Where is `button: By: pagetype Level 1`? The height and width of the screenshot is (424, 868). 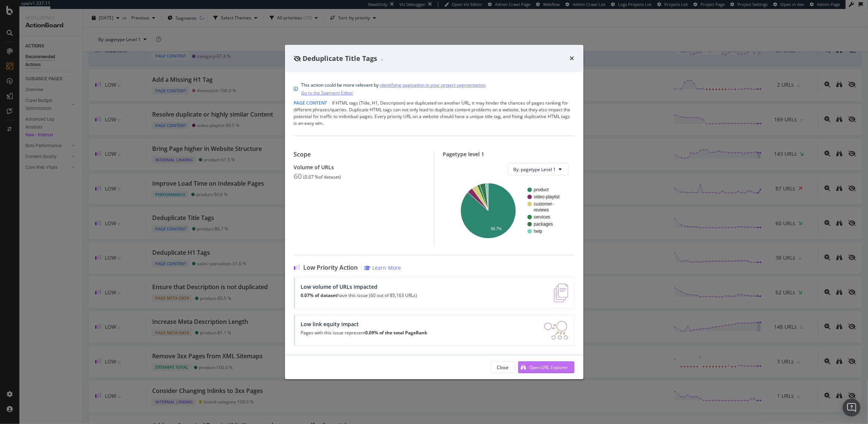 button: By: pagetype Level 1 is located at coordinates (538, 169).